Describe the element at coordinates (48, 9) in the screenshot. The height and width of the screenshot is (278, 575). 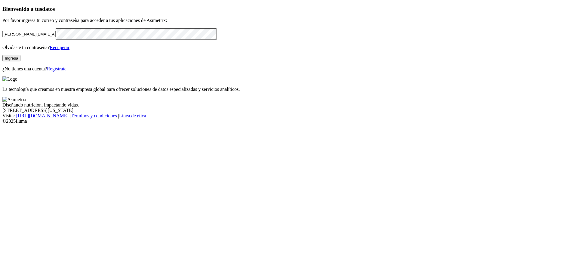
I see `span: datos` at that location.